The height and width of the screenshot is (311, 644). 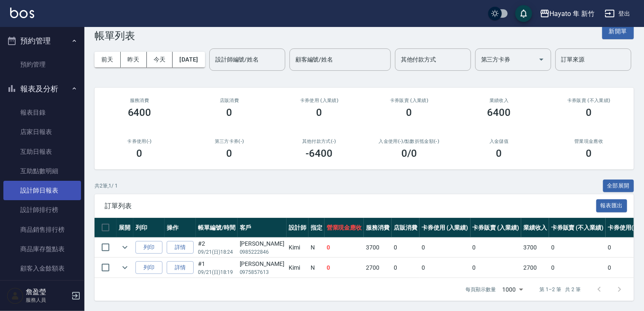 What do you see at coordinates (216, 272) in the screenshot?
I see `p: 09/21 (日) 18:19` at bounding box center [216, 272].